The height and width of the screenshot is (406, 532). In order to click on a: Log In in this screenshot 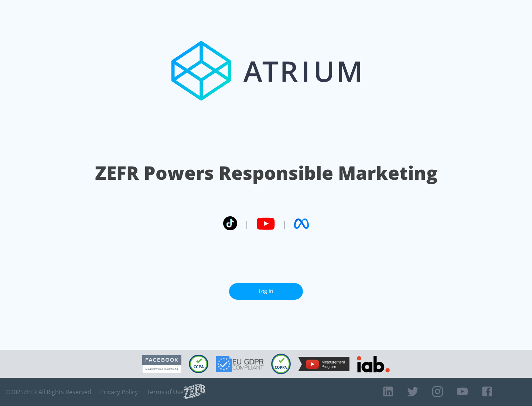, I will do `click(266, 291)`.